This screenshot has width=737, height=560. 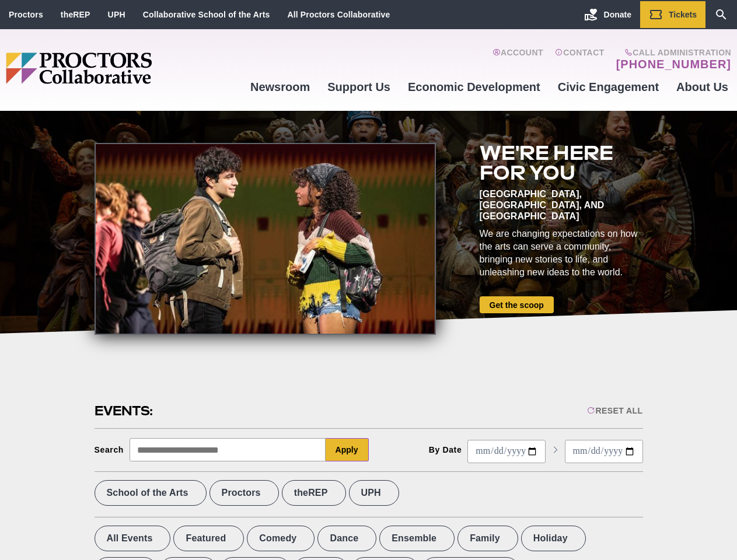 What do you see at coordinates (244, 493) in the screenshot?
I see `label: Proctors` at bounding box center [244, 493].